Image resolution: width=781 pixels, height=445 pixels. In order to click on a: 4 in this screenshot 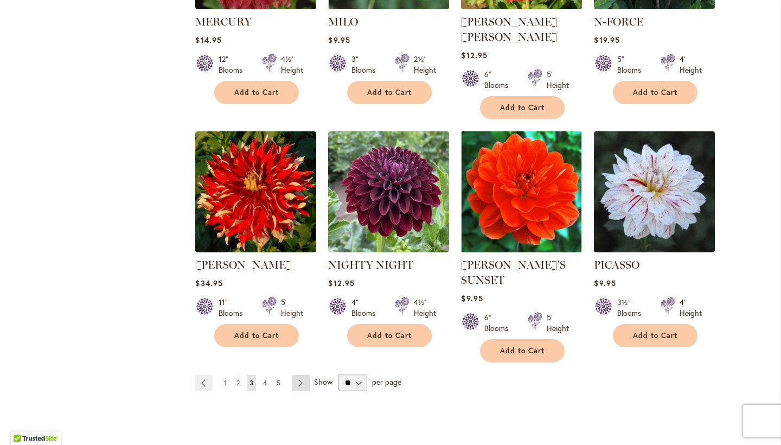, I will do `click(265, 383)`.